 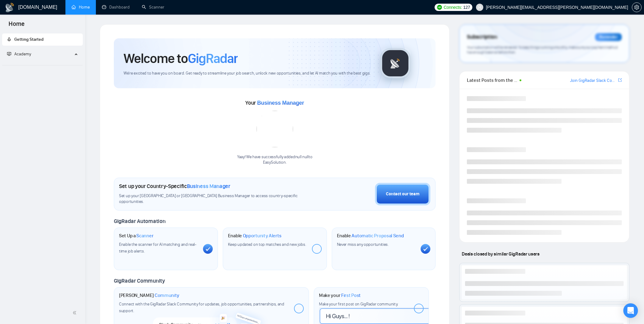 I want to click on li: Getting Started, so click(x=43, y=40).